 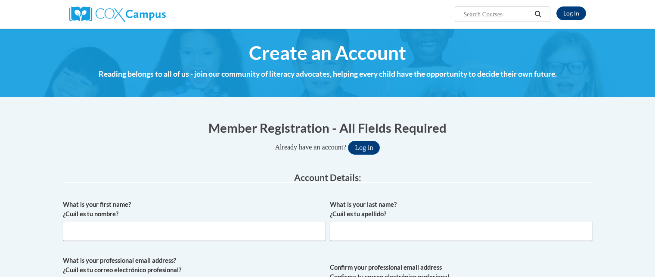 I want to click on label: What is your professional email address? ¿Cuál es tu correo electrónico profesional?, so click(x=194, y=265).